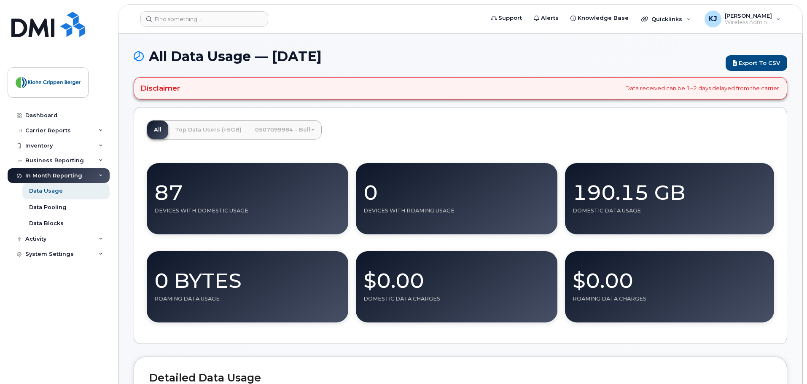  What do you see at coordinates (285, 130) in the screenshot?
I see `a: 0507099984 - Bell` at bounding box center [285, 130].